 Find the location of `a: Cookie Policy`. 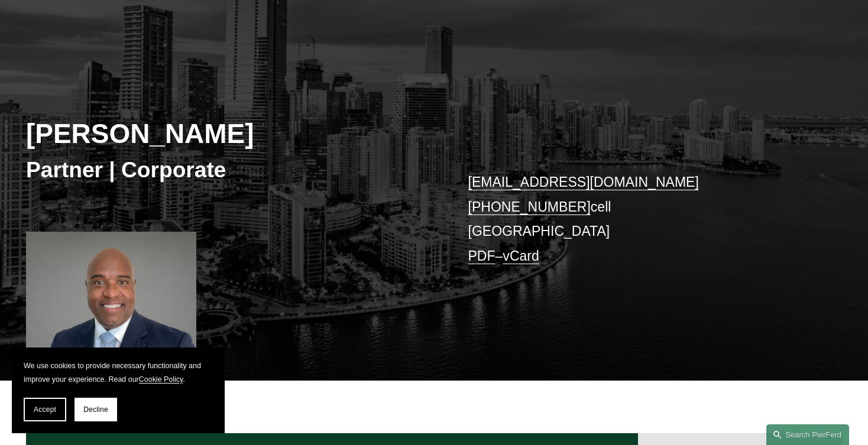

a: Cookie Policy is located at coordinates (160, 380).